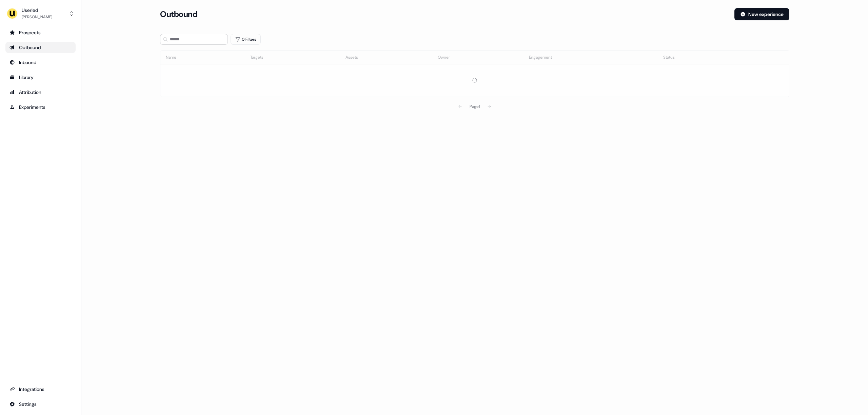 This screenshot has height=415, width=868. Describe the element at coordinates (40, 33) in the screenshot. I see `div: Prospects` at that location.